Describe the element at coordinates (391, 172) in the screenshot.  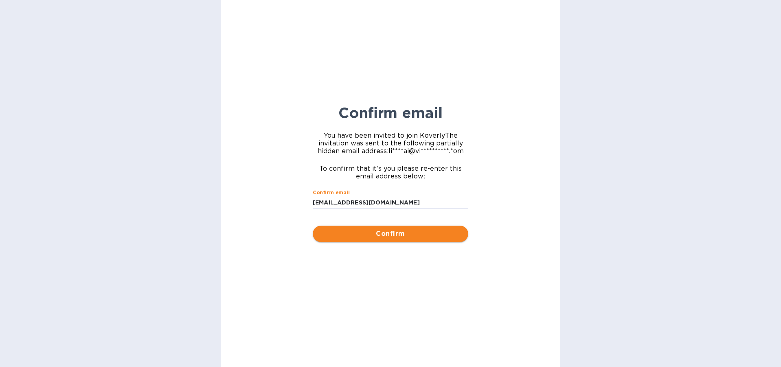
I see `span: To confirm that it’s you please re-enter this email address below:` at that location.